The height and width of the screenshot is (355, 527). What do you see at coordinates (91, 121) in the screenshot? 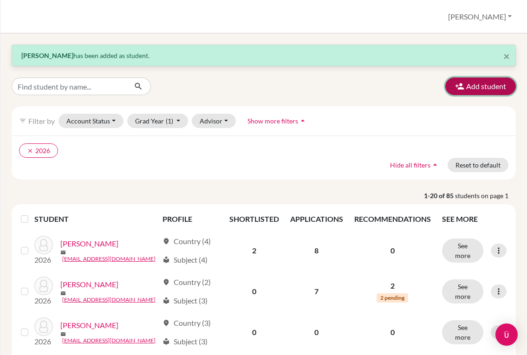
I see `button: Account Status` at bounding box center [91, 121].